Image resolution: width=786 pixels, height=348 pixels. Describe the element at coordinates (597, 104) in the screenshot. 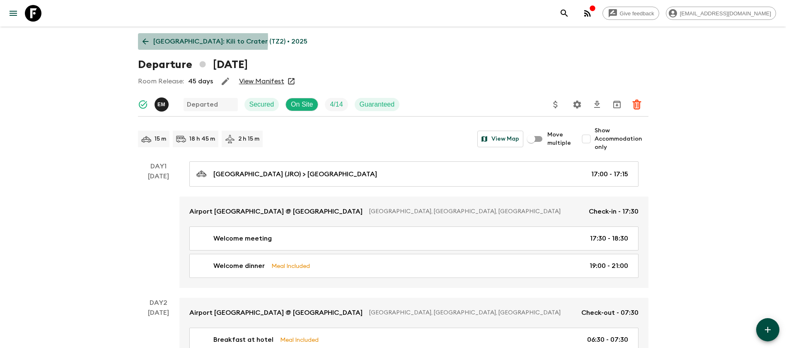

I see `button: Download CSV` at that location.